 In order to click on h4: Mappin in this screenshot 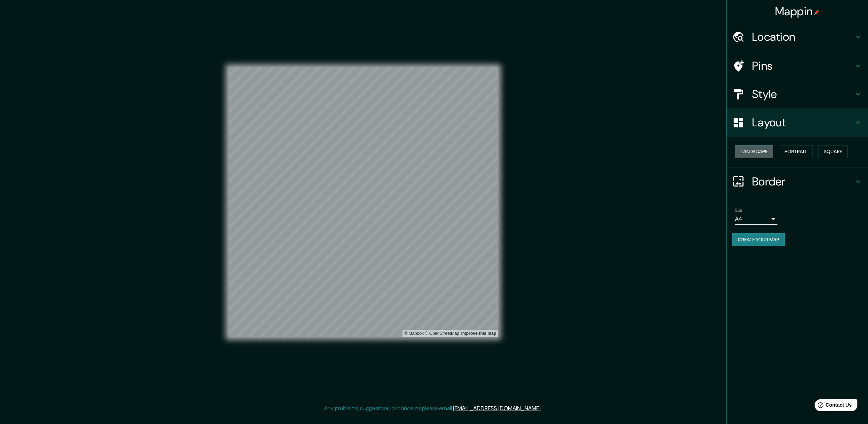, I will do `click(798, 11)`.